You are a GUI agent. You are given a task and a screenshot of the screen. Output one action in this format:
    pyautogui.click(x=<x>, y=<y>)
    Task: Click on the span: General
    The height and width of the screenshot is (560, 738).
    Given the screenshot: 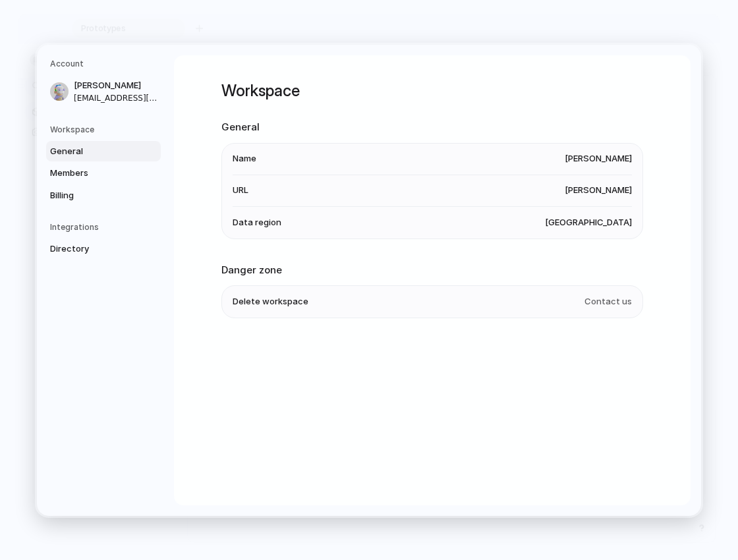 What is the action you would take?
    pyautogui.click(x=92, y=151)
    